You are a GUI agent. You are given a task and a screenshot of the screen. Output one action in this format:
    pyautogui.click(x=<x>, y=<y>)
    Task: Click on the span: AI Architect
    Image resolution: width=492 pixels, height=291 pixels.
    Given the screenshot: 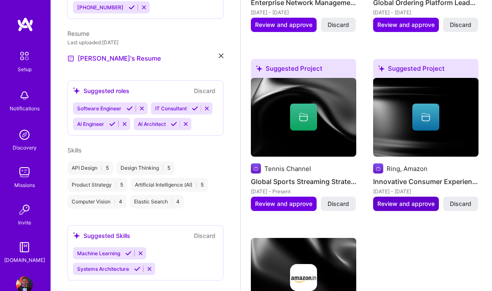 What is the action you would take?
    pyautogui.click(x=152, y=124)
    